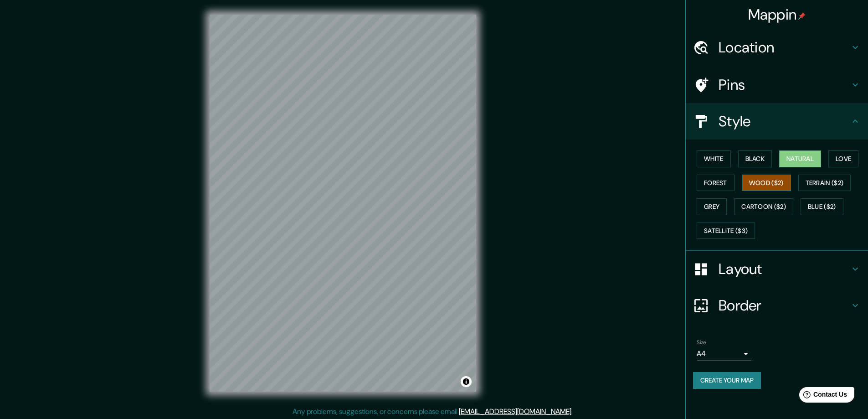 The image size is (868, 419). I want to click on h4: Mappin, so click(777, 15).